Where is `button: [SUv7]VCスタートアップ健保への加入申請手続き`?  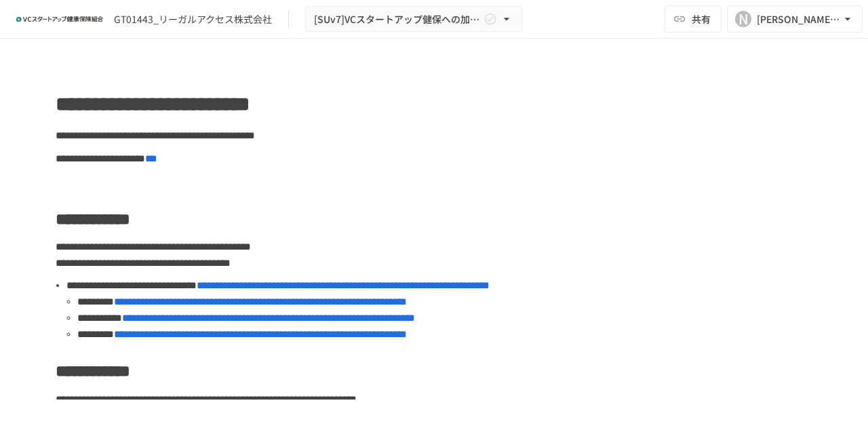 button: [SUv7]VCスタートアップ健保への加入申請手続き is located at coordinates (414, 19).